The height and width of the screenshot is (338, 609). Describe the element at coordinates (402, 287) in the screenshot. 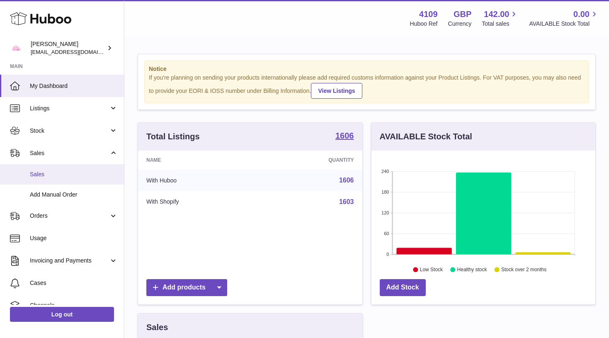

I see `a: Add Stock` at that location.